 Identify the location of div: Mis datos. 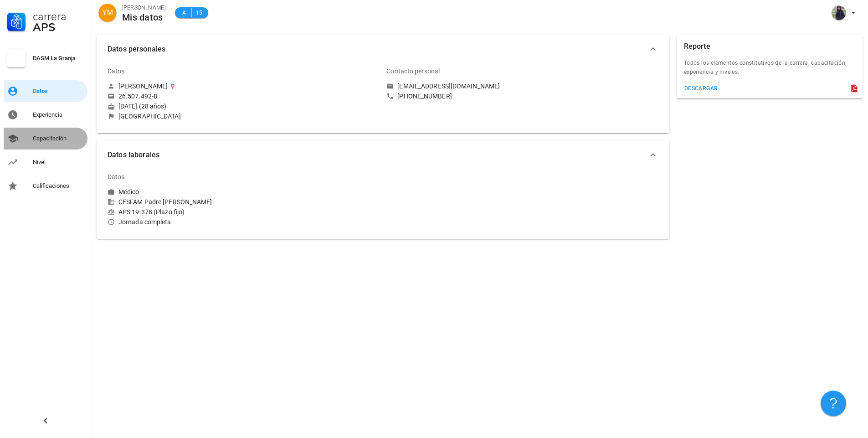
(144, 17).